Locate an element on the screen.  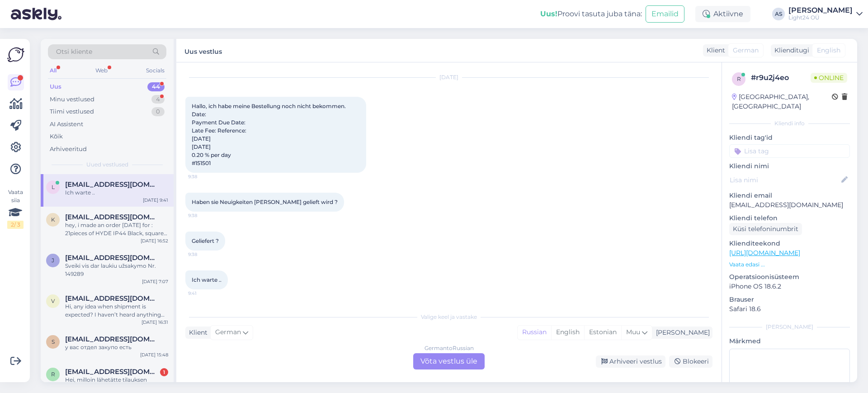
span: Muu is located at coordinates (633, 332).